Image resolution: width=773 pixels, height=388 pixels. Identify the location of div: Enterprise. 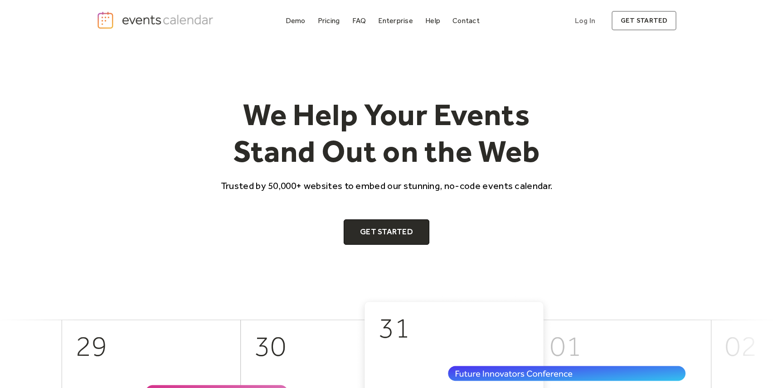
(395, 20).